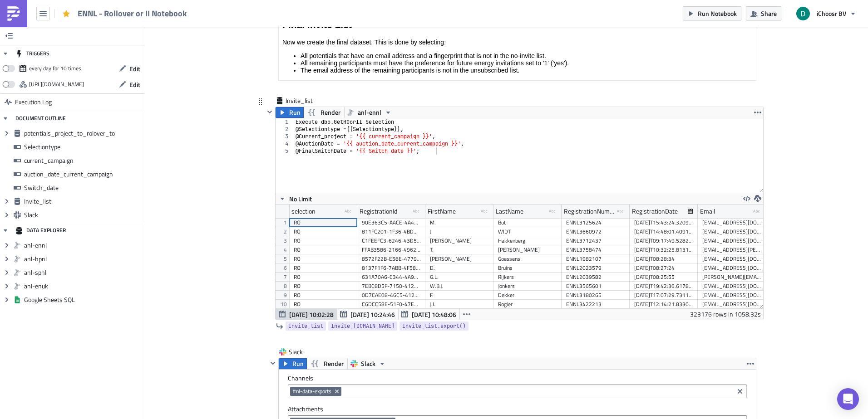  What do you see at coordinates (295, 113) in the screenshot?
I see `span: Run` at bounding box center [295, 113].